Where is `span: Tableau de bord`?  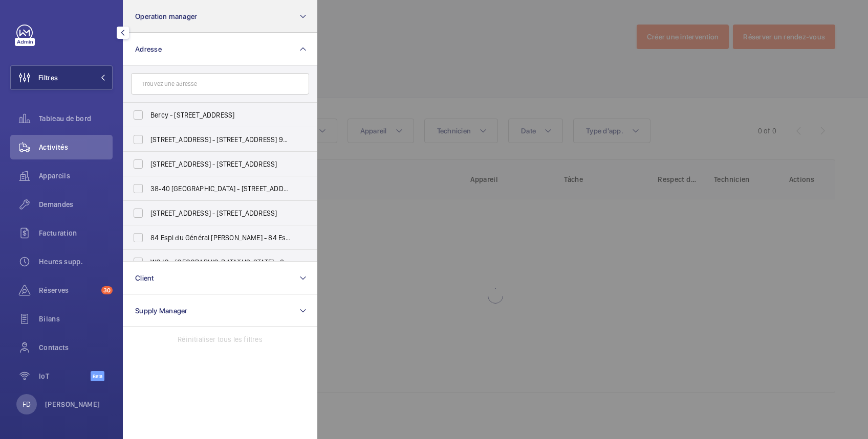
span: Tableau de bord is located at coordinates (76, 119).